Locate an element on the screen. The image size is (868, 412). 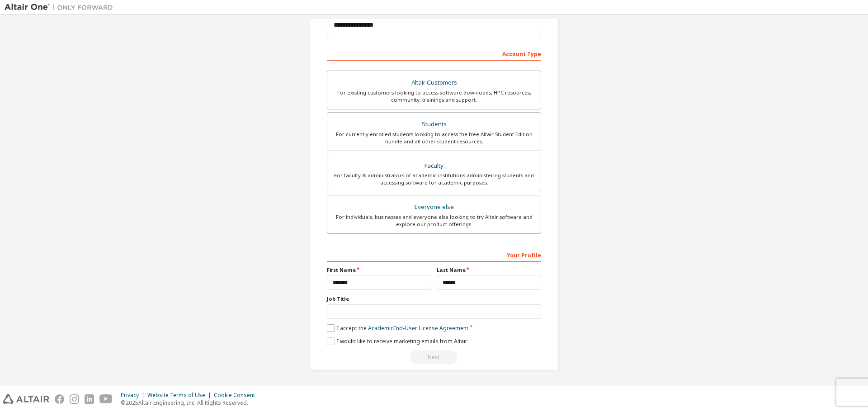
p: © 2025 Altair Engineering, Inc. All Rights Reserved. is located at coordinates (190, 402).